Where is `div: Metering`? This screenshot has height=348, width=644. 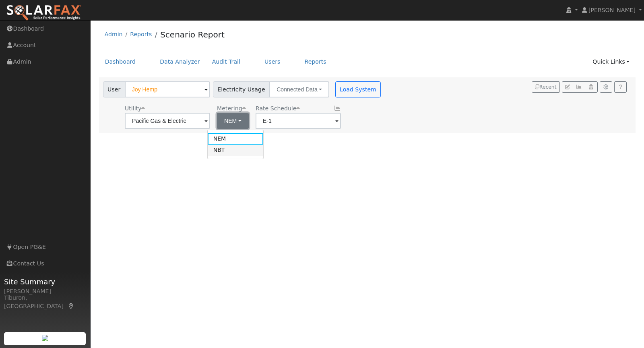 div: Metering is located at coordinates (233, 108).